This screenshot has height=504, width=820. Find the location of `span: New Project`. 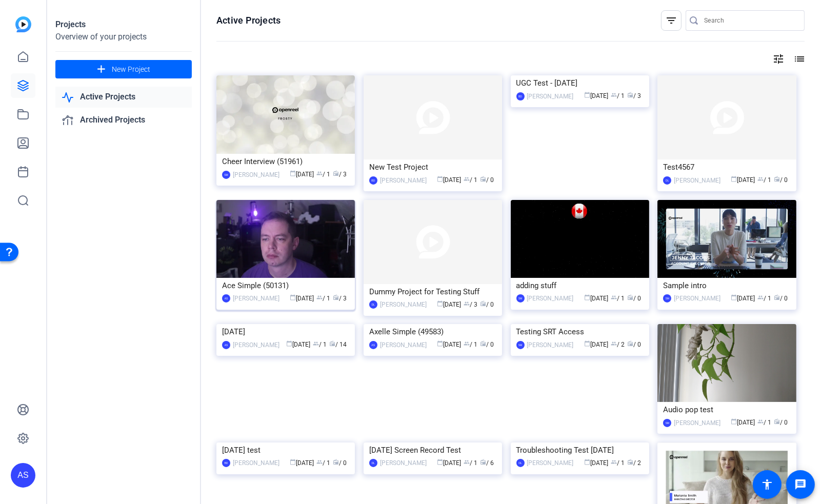

span: New Project is located at coordinates (131, 70).